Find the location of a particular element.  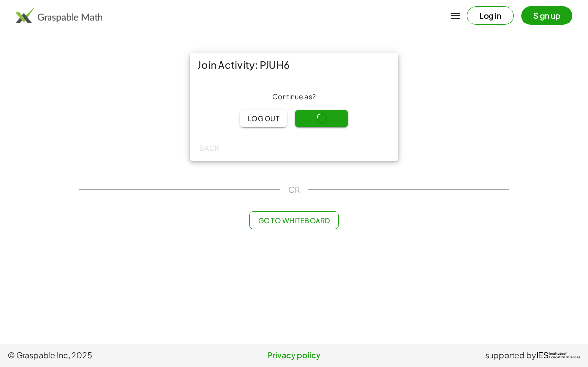

span: Go to Whiteboard is located at coordinates (293, 221).